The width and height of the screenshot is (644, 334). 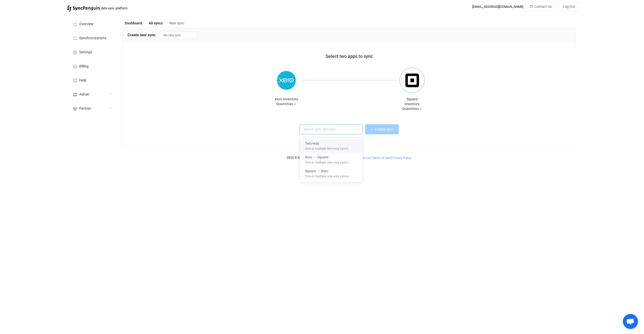 What do you see at coordinates (84, 95) in the screenshot?
I see `span: Admin` at bounding box center [84, 95].